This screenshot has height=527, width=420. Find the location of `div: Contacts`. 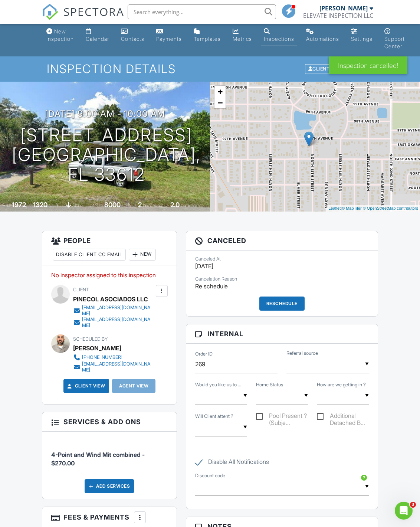

div: Contacts is located at coordinates (133, 38).